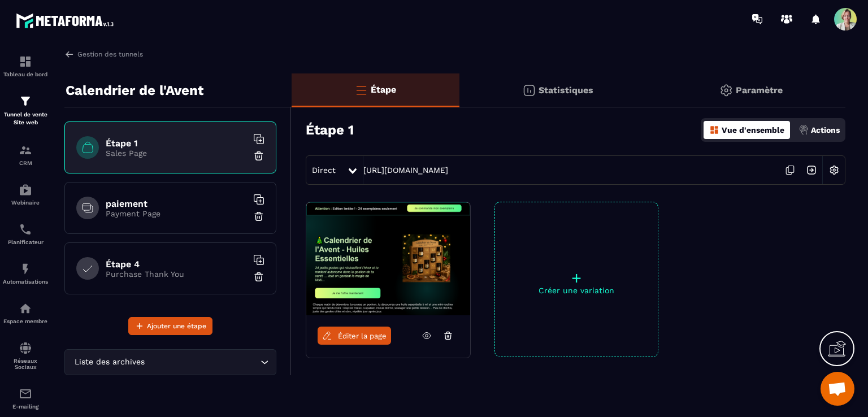 The height and width of the screenshot is (417, 868). Describe the element at coordinates (838, 389) in the screenshot. I see `div: Ouvrir le chat` at that location.